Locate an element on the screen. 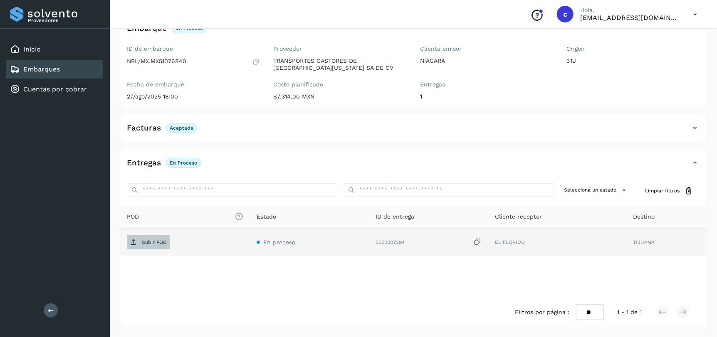 The width and height of the screenshot is (717, 337). div: Cuentas por cobrar is located at coordinates (54, 89).